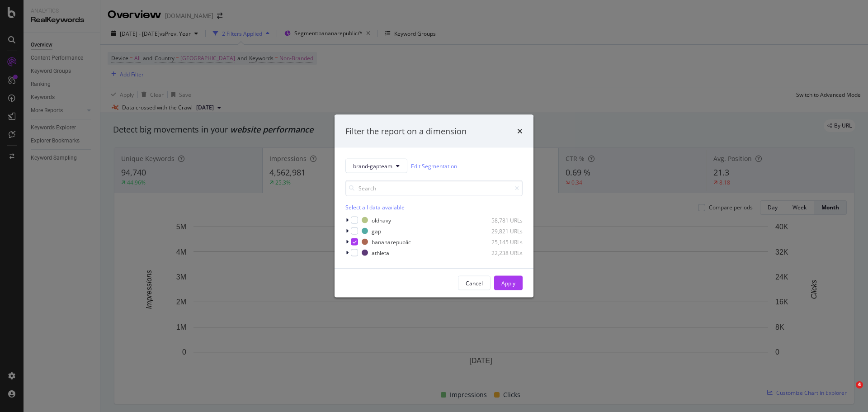 The image size is (868, 412). Describe the element at coordinates (434, 165) in the screenshot. I see `a: Edit Segmentation` at that location.